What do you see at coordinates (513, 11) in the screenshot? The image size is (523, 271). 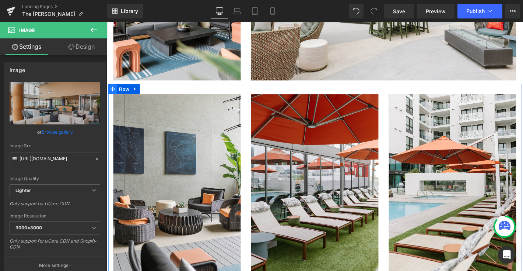 I see `button: More` at bounding box center [513, 11].